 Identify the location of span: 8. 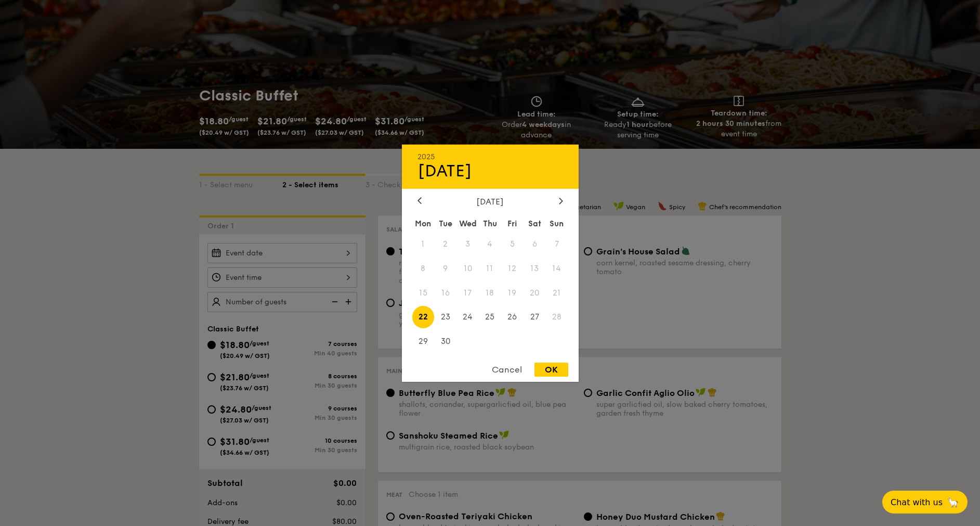
(423, 268).